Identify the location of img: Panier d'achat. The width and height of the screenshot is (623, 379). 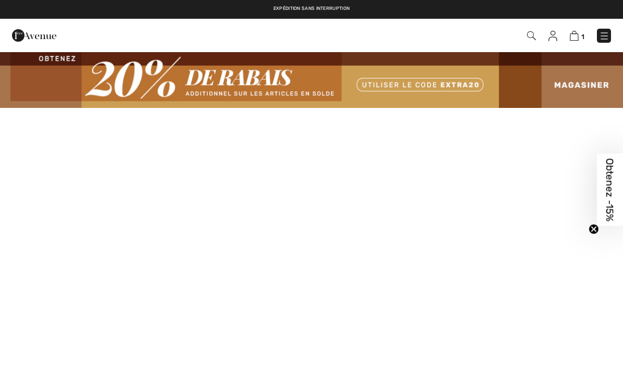
(574, 35).